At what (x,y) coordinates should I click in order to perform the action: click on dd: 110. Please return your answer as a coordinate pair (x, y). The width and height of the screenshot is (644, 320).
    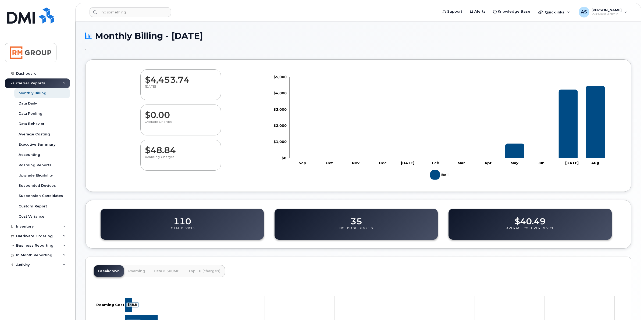
    Looking at the image, I should click on (182, 219).